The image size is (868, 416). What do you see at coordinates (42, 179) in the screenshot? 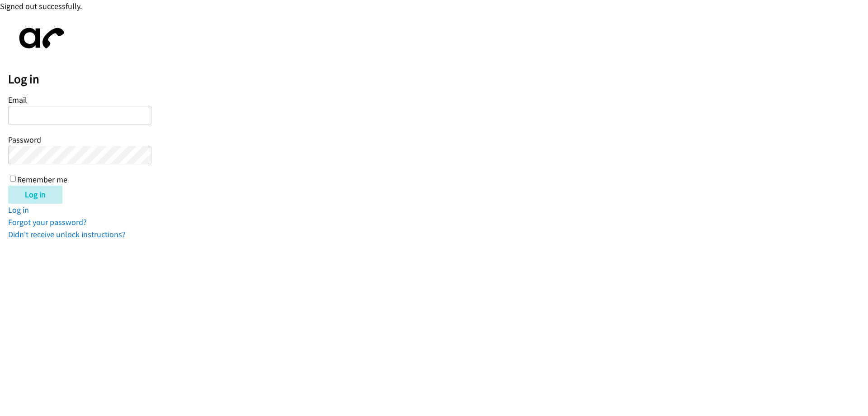
I see `label: Remember me` at bounding box center [42, 179].